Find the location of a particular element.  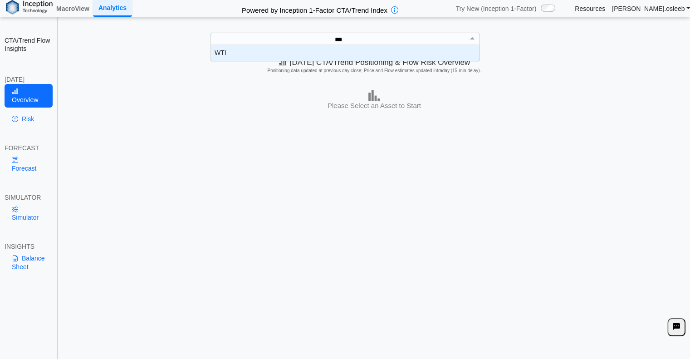

a: Balance Sheet is located at coordinates (29, 262).